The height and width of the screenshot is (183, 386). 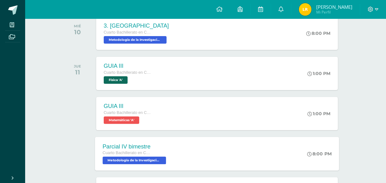 I want to click on span: Física 'A', so click(x=116, y=80).